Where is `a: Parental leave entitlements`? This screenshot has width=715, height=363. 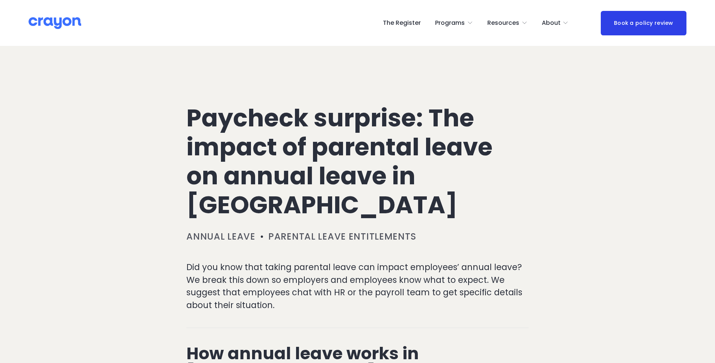 a: Parental leave entitlements is located at coordinates (342, 236).